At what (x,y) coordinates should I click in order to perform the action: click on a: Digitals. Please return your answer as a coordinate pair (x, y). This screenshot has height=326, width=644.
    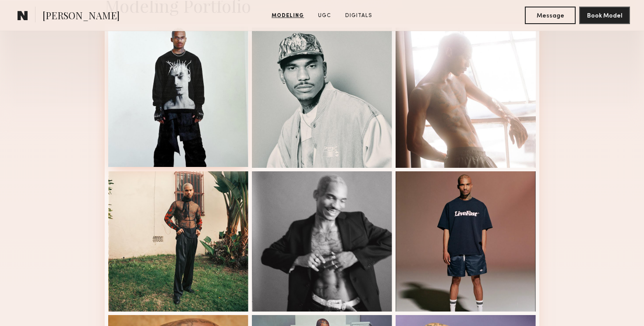
    Looking at the image, I should click on (359, 15).